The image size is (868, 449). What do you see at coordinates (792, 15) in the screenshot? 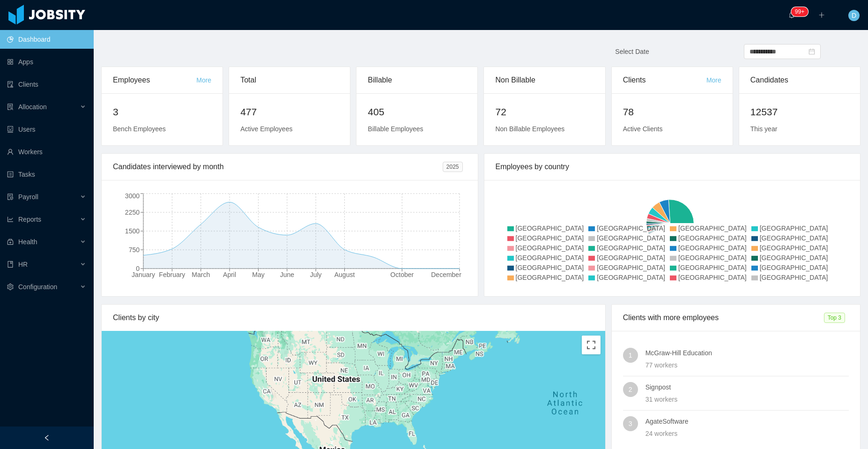
I see `i: icon: bell` at bounding box center [792, 15].